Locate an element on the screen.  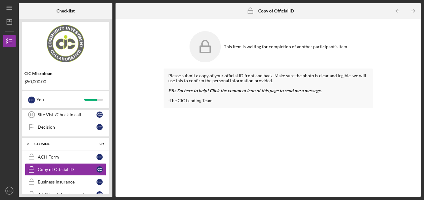
a: Business InsuranceCC is located at coordinates (66, 182).